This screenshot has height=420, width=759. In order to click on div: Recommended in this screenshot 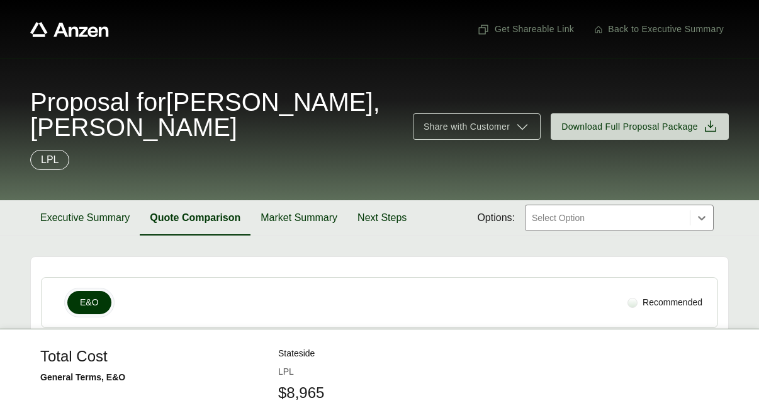, I will do `click(665, 302)`.